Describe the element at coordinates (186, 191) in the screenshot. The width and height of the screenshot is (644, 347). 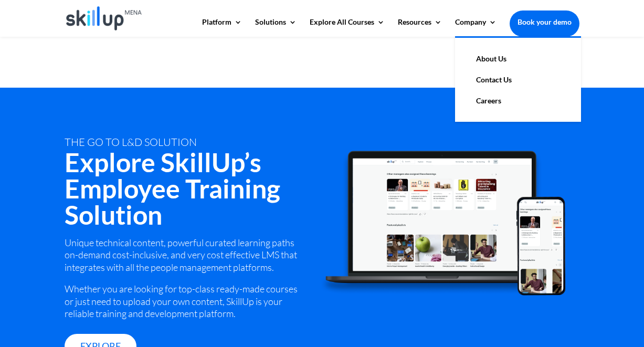
I see `h2: Explore SkillUp’s Employee Training Solution` at that location.